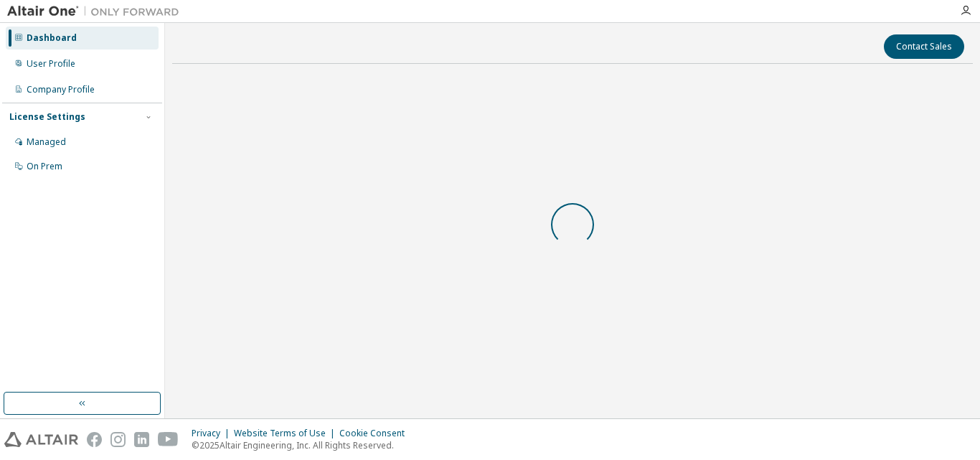 The height and width of the screenshot is (460, 980). Describe the element at coordinates (302, 445) in the screenshot. I see `p: © 2025 Altair Engineering, Inc. All Rights Reserved.` at that location.